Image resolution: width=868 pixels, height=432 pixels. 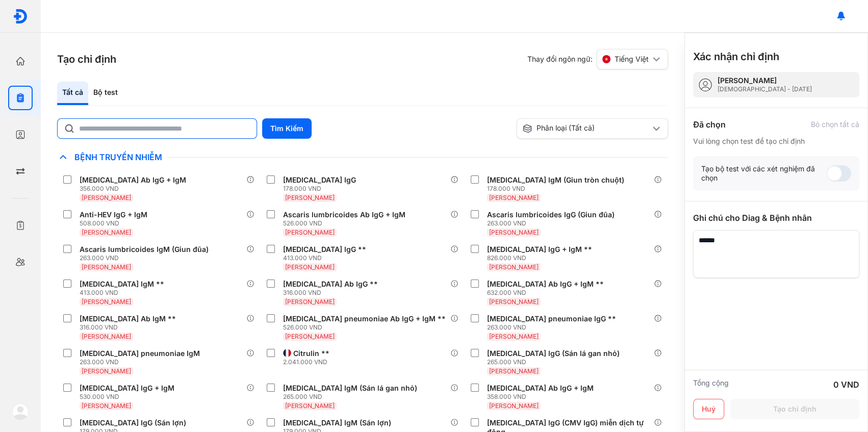 I want to click on h3: Tạo chỉ định, so click(x=87, y=59).